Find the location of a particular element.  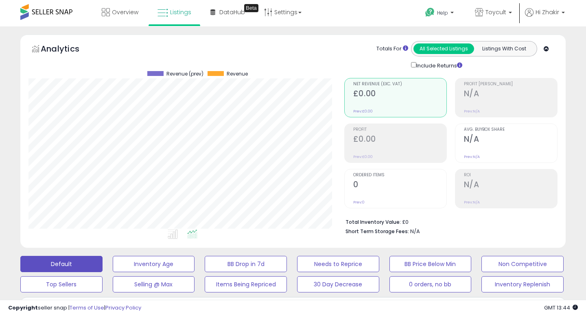

strong: Copyright is located at coordinates (23, 308).